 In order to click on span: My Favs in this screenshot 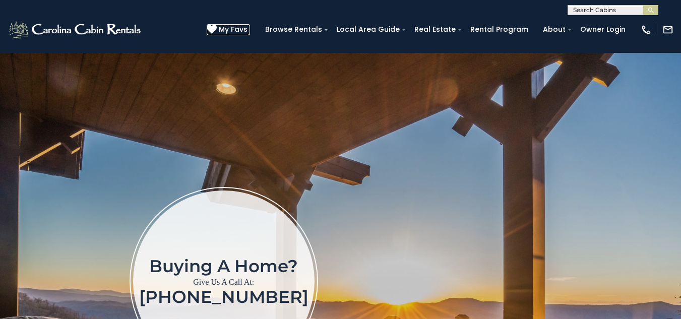, I will do `click(233, 29)`.